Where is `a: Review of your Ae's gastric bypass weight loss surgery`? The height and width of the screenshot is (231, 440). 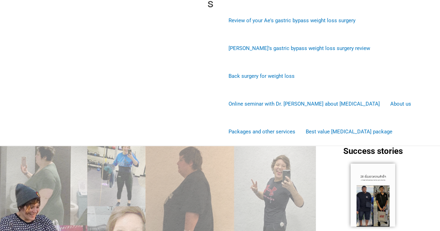
a: Review of your Ae's gastric bypass weight loss surgery is located at coordinates (292, 21).